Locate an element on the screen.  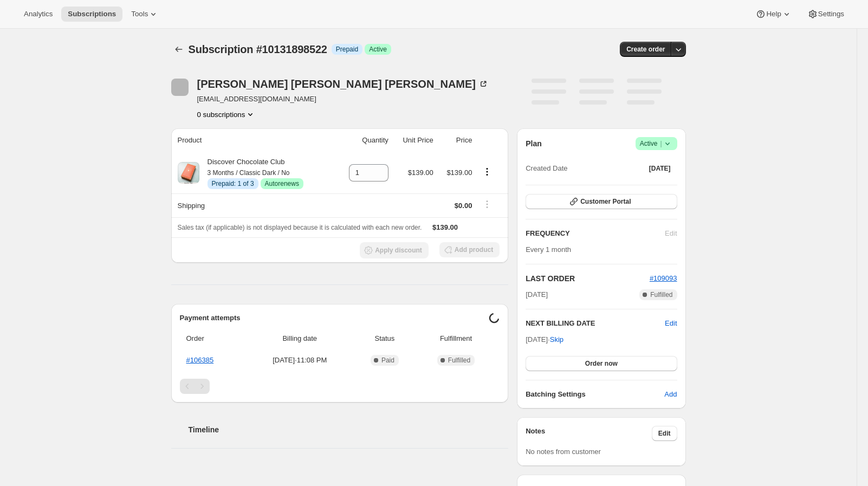
span: Analytics is located at coordinates (38, 14).